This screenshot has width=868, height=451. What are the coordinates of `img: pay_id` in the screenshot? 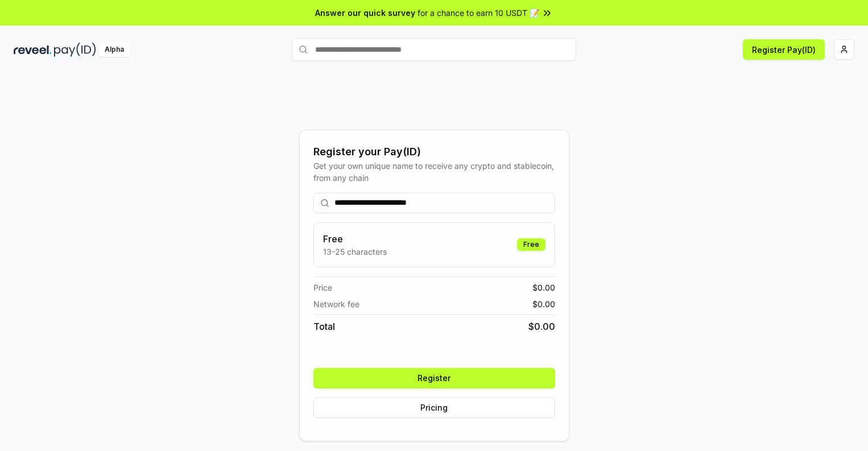 It's located at (75, 50).